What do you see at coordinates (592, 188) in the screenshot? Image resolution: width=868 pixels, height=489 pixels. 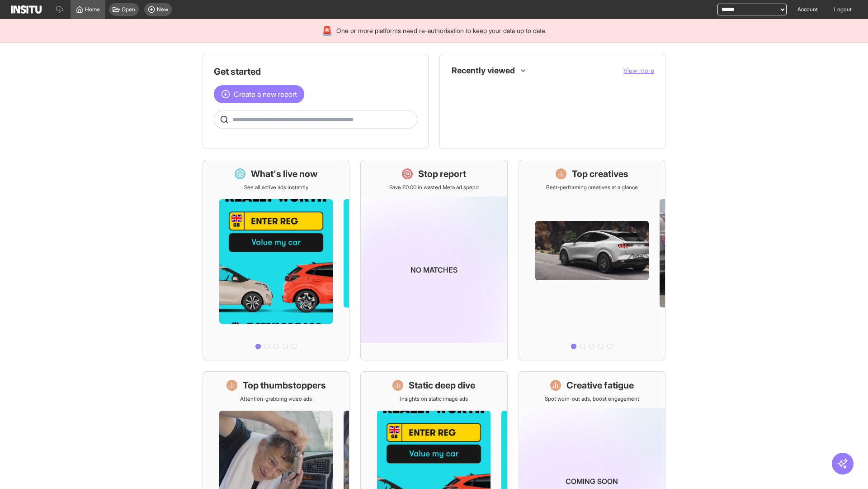 I see `p: Best-performing creatives at a glance` at bounding box center [592, 188].